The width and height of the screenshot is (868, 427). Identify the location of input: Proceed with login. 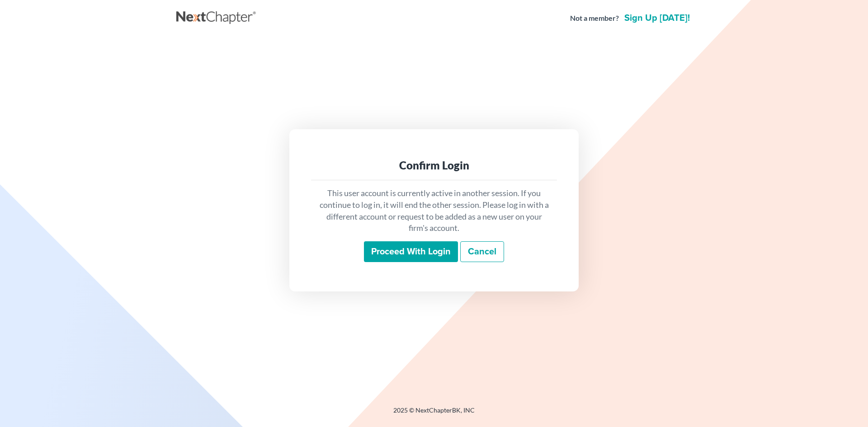
(411, 252).